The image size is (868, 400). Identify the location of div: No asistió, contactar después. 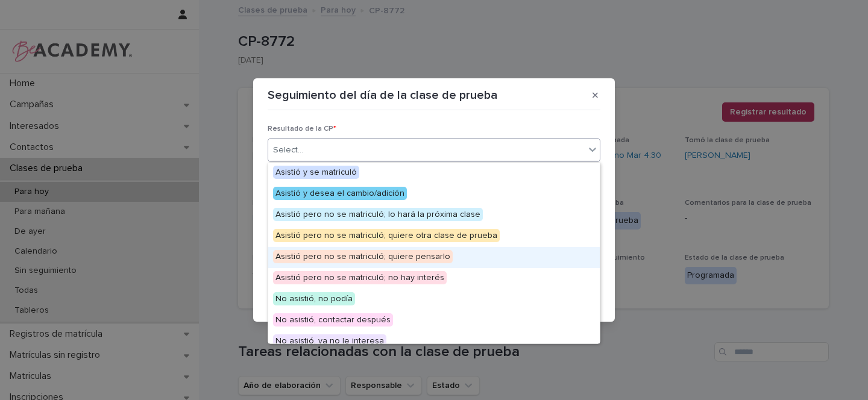
(434, 321).